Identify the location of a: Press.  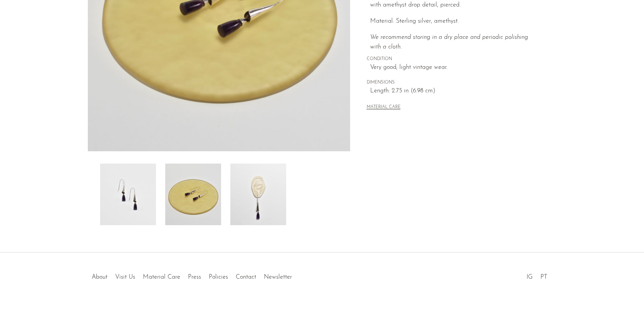
(194, 277).